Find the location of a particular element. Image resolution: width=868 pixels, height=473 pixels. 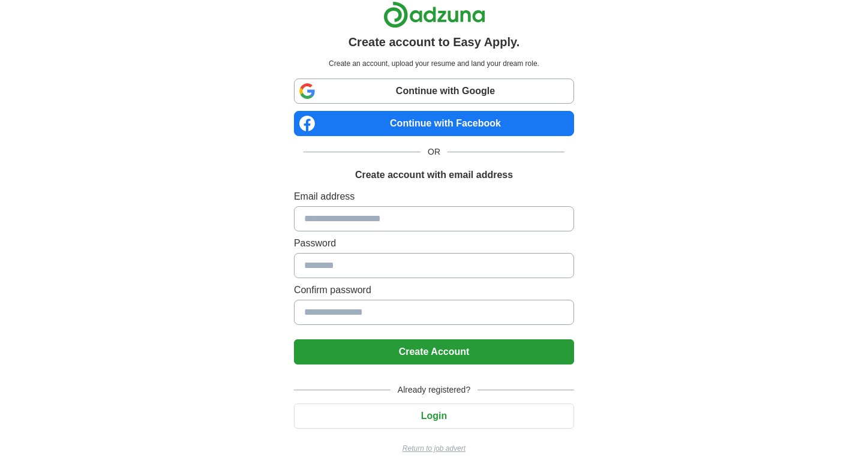

a: Login is located at coordinates (433, 416).